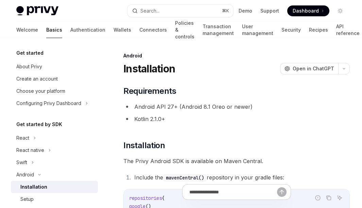  I want to click on span: ⌘ K, so click(226, 11).